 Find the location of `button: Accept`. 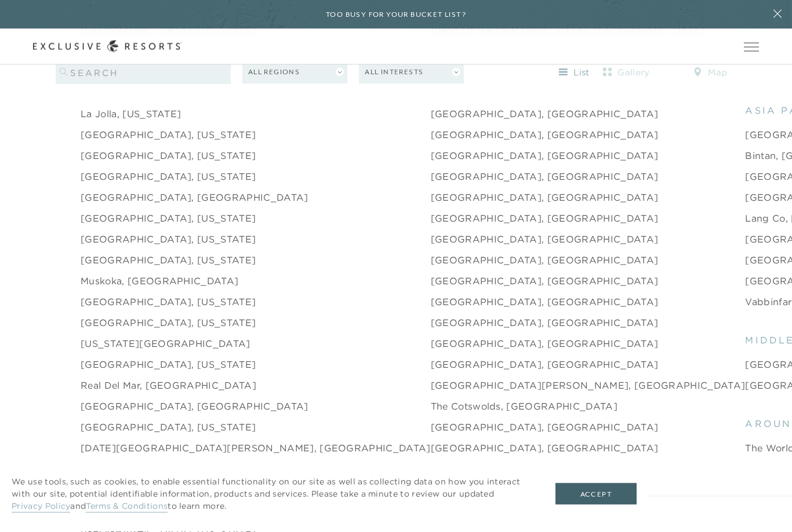

button: Accept is located at coordinates (596, 494).